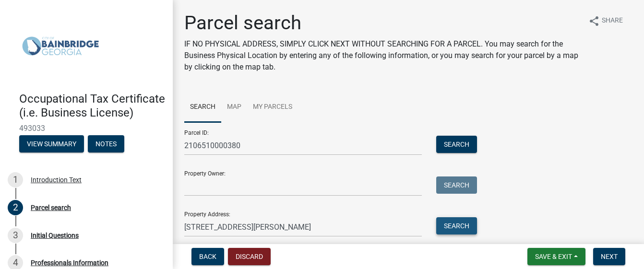 Image resolution: width=644 pixels, height=269 pixels. I want to click on a: Search, so click(202, 107).